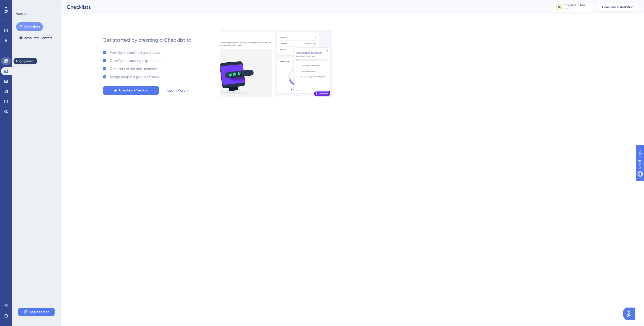  Describe the element at coordinates (23, 14) in the screenshot. I see `div: WIDGETS` at that location.